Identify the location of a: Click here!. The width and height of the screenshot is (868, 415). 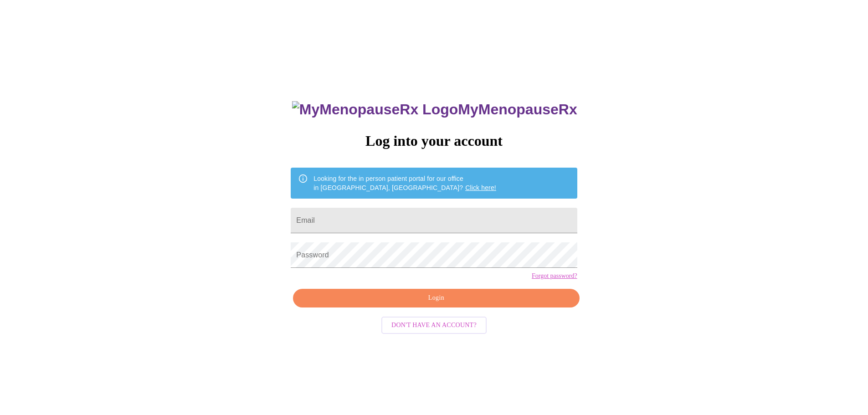
(481, 187).